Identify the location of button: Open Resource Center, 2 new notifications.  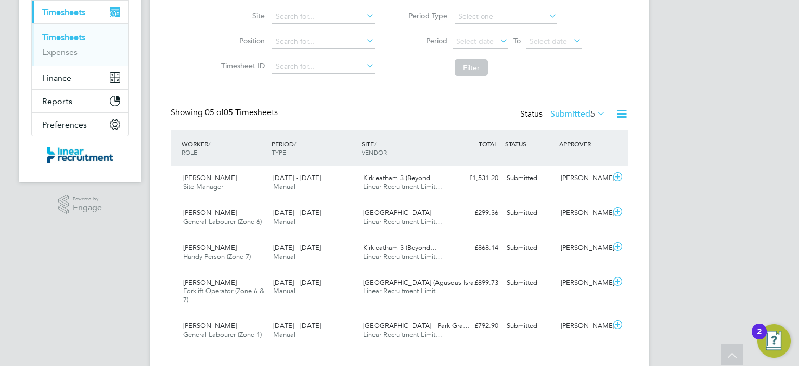
(774, 341).